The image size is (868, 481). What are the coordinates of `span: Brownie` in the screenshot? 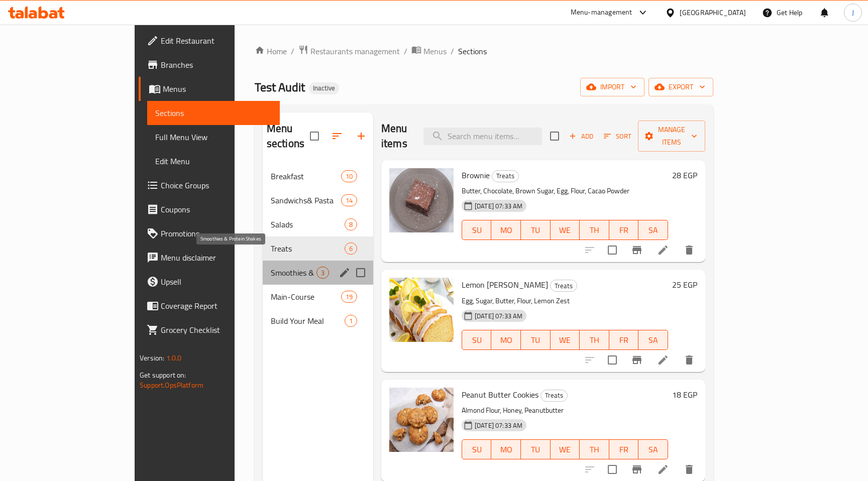 It's located at (475, 175).